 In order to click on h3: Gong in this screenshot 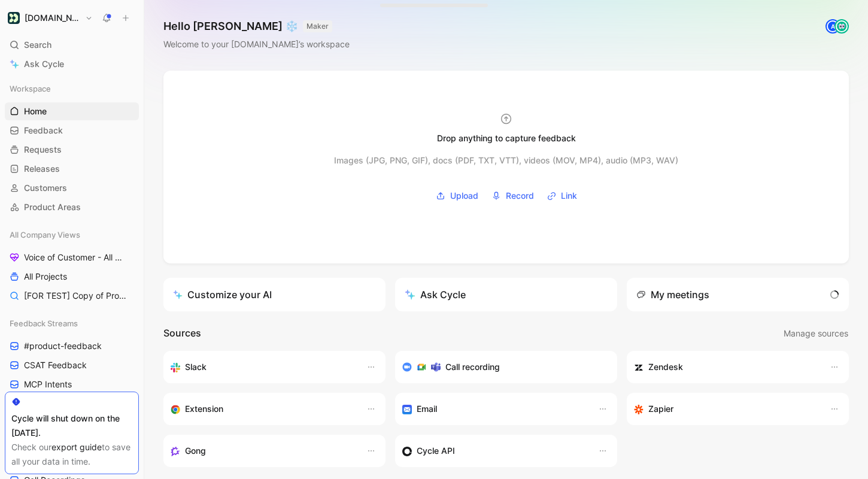, I will do `click(195, 451)`.